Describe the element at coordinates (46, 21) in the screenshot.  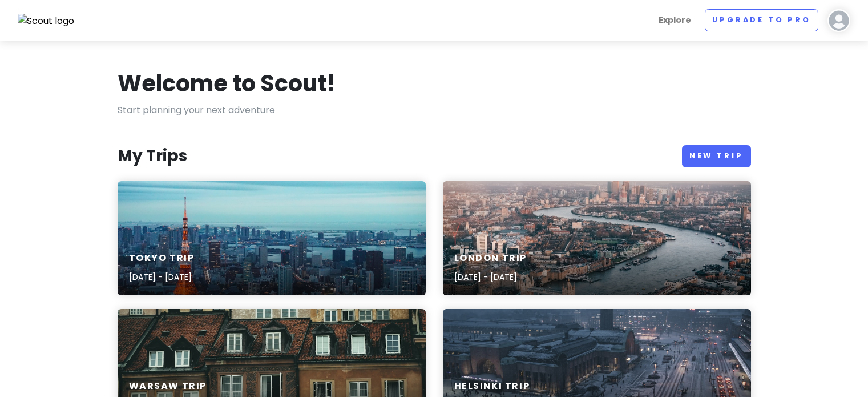
I see `img: Scout logo` at that location.